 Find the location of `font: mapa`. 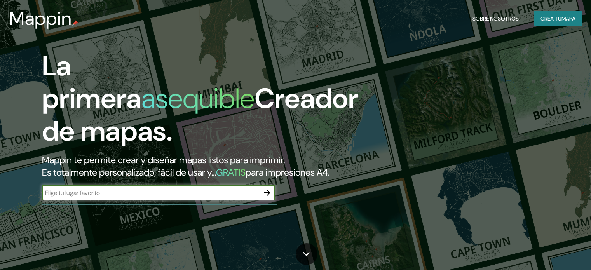

font: mapa is located at coordinates (569, 19).